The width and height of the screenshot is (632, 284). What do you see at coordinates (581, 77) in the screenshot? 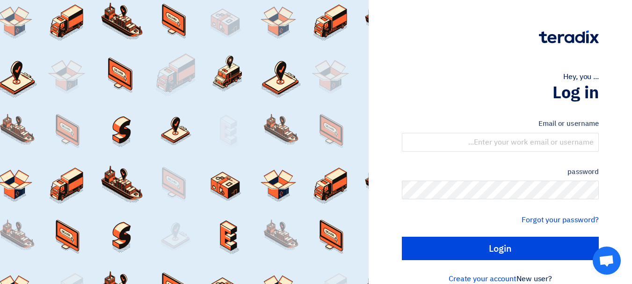
I see `font: Hey, you ...` at bounding box center [581, 77].